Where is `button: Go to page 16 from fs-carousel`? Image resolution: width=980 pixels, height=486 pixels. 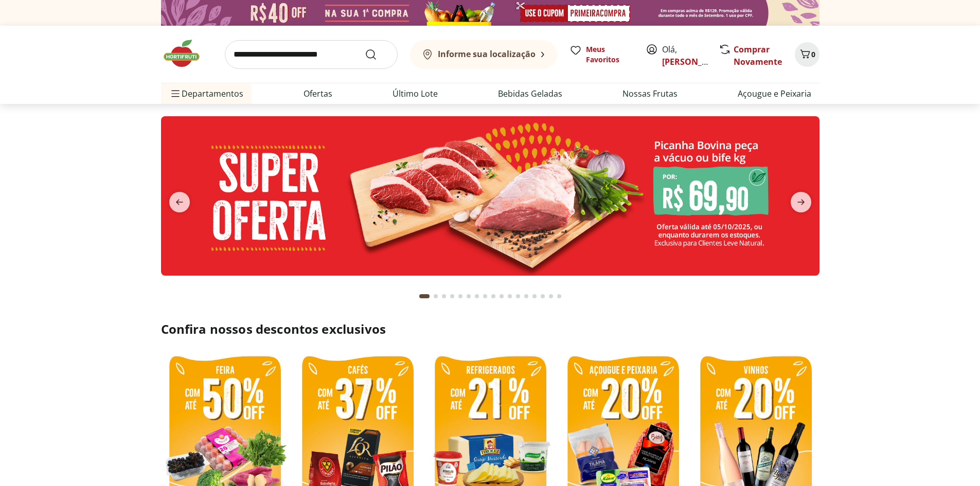
button: Go to page 16 from fs-carousel is located at coordinates (551, 296).